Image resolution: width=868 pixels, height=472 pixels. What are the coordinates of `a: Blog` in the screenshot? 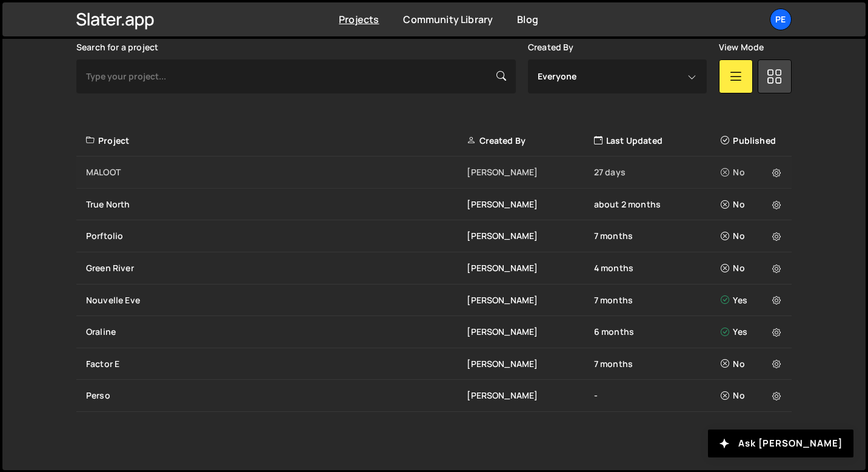 It's located at (527, 20).